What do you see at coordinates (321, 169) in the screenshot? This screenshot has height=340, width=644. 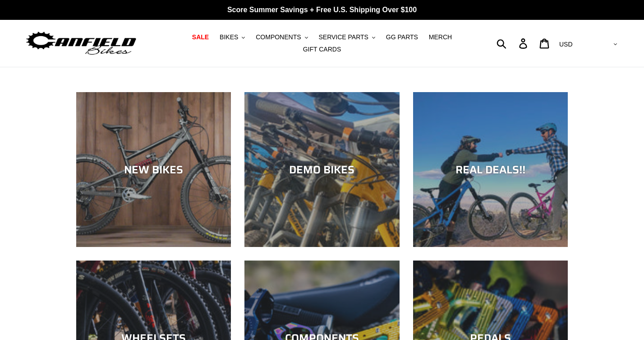 I see `a: DEMO BIKES` at bounding box center [321, 169].